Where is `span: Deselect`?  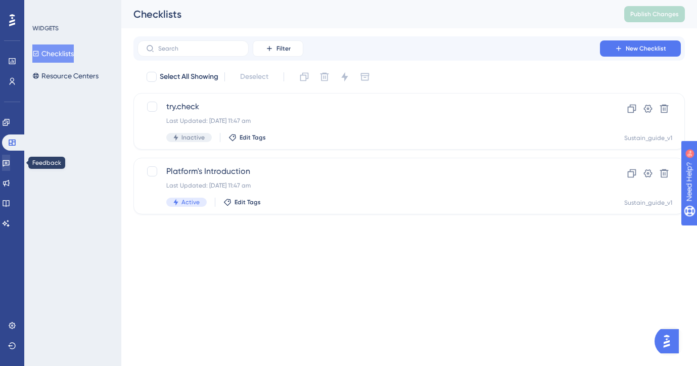
span: Deselect is located at coordinates (254, 77).